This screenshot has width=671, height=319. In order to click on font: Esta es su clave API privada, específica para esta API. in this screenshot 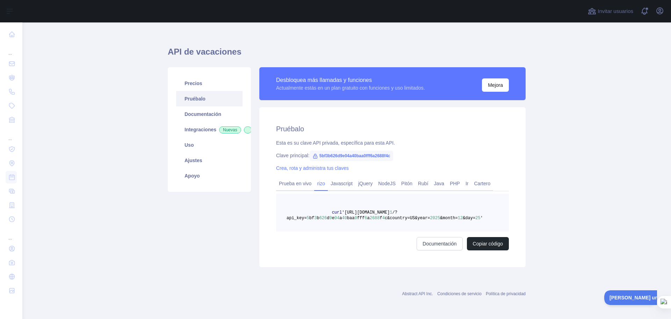, I will do `click(336, 143)`.